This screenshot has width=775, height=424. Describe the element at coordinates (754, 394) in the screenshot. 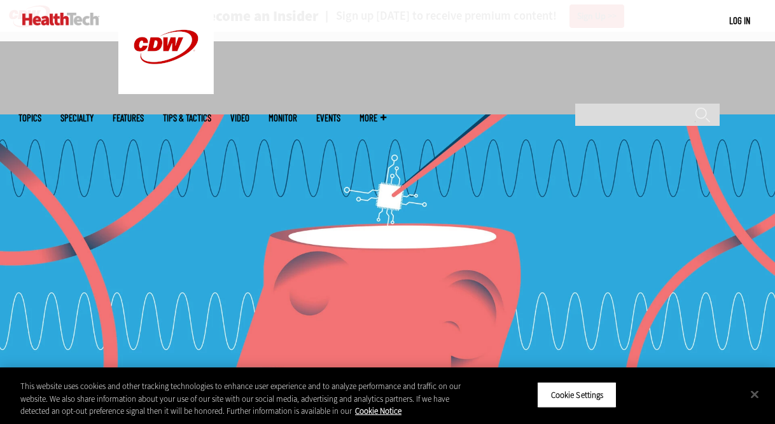

I see `button: Close` at that location.